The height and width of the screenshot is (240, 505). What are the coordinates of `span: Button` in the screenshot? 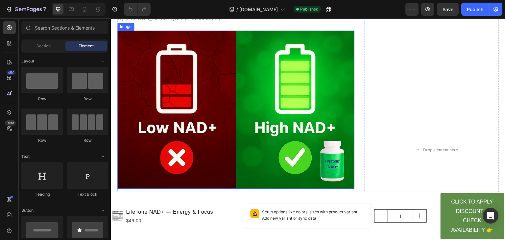 It's located at (27, 211).